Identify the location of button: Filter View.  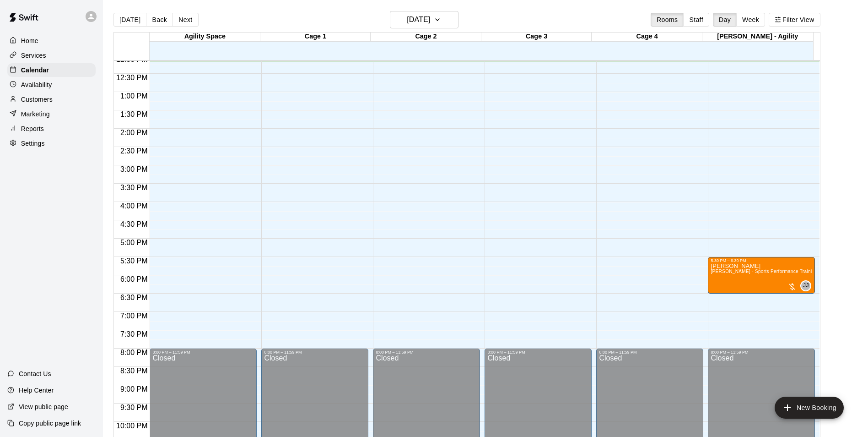
(794, 20).